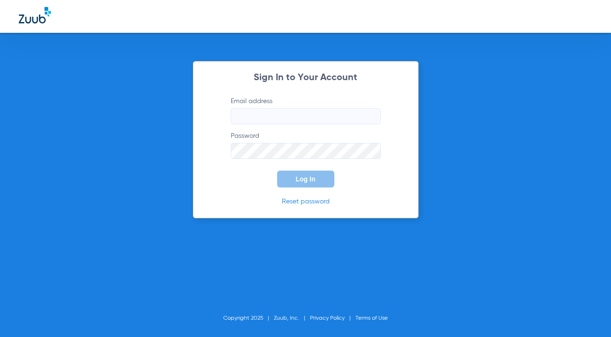  Describe the element at coordinates (371, 318) in the screenshot. I see `a: Terms of Use` at that location.